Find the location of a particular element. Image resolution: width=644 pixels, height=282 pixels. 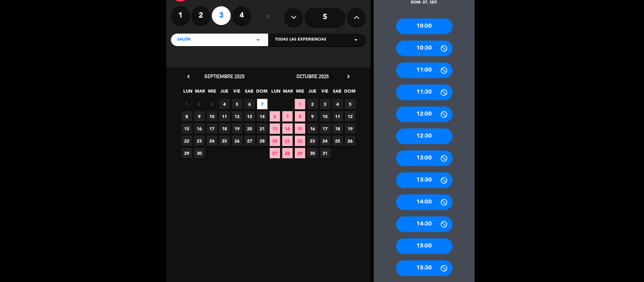

div: 13:30 is located at coordinates (425, 180).